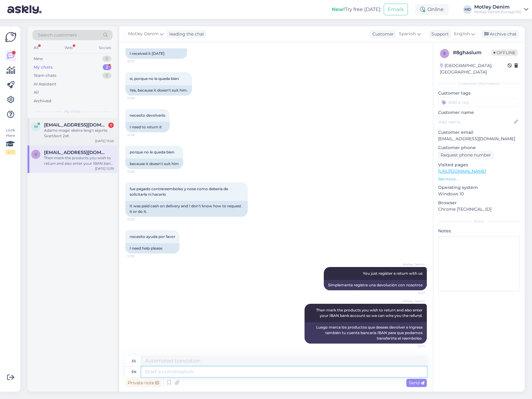  Describe the element at coordinates (76, 125) in the screenshot. I see `span: madssolum@yahoo.no` at that location.